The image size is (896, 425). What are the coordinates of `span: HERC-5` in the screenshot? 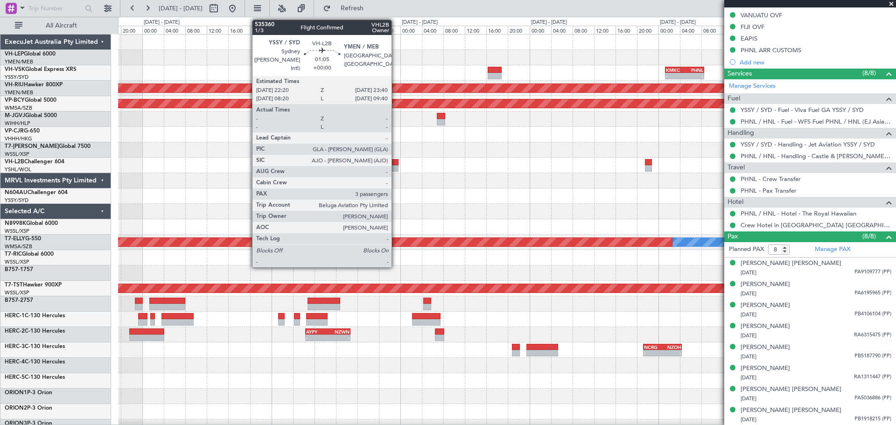 It's located at (14, 377).